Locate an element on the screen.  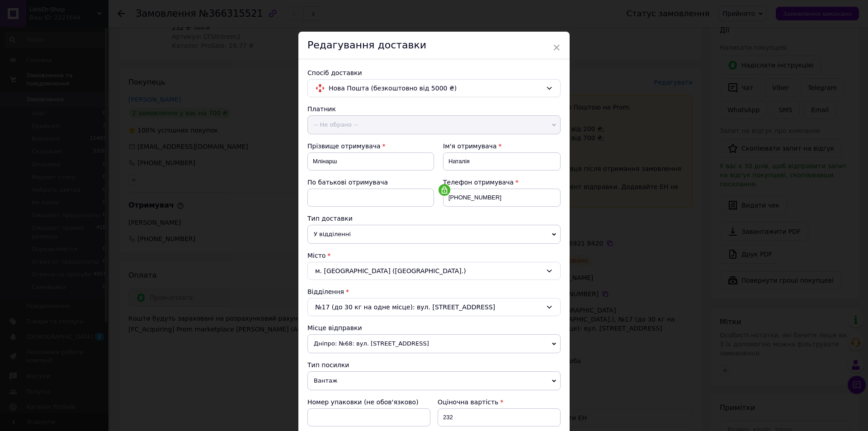
span: Платник is located at coordinates (321, 109).